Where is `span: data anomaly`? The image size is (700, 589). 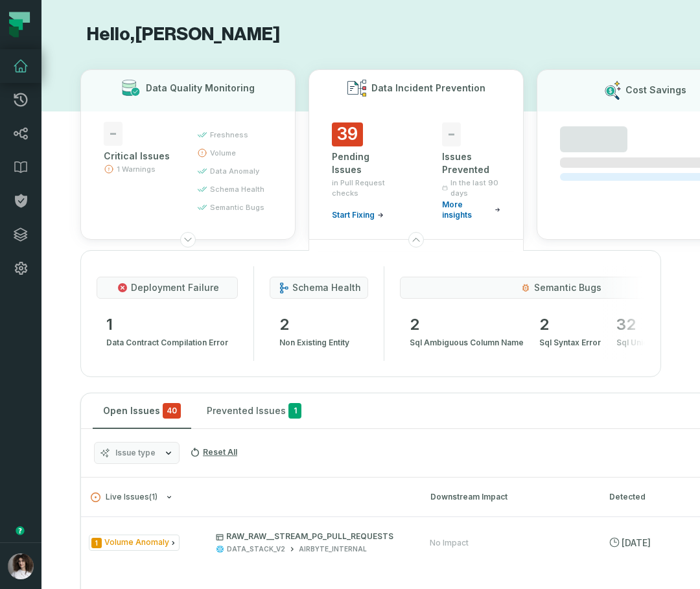
span: data anomaly is located at coordinates (234, 171).